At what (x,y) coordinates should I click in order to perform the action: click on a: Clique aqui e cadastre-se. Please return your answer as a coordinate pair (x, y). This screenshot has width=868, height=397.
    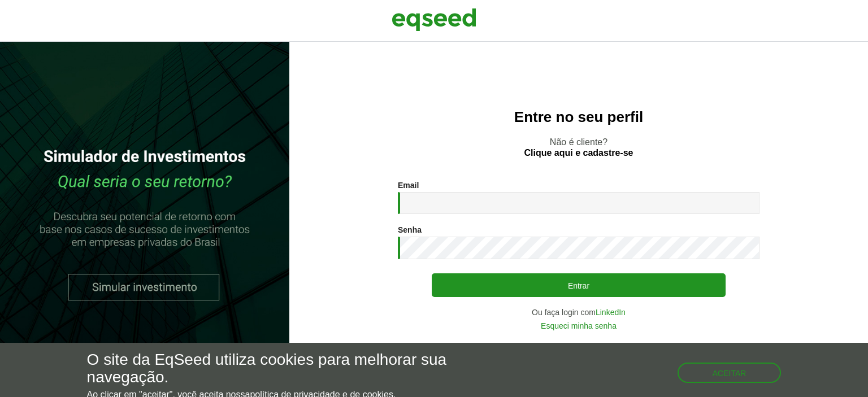
    Looking at the image, I should click on (579, 153).